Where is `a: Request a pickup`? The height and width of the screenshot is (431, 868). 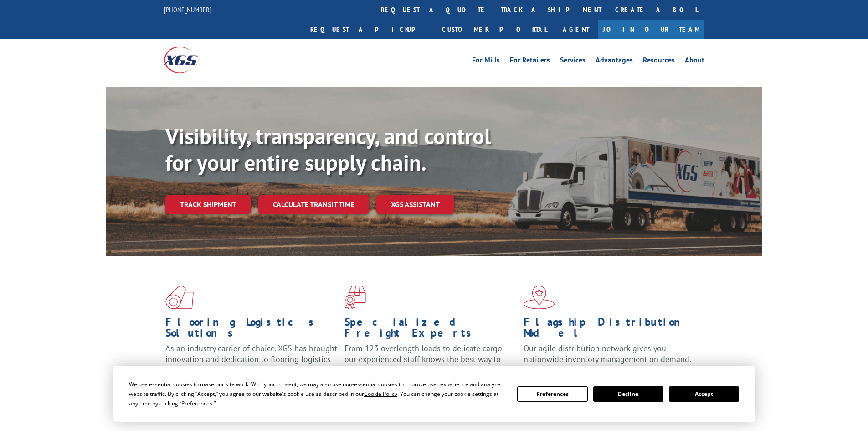
a: Request a pickup is located at coordinates (369, 29).